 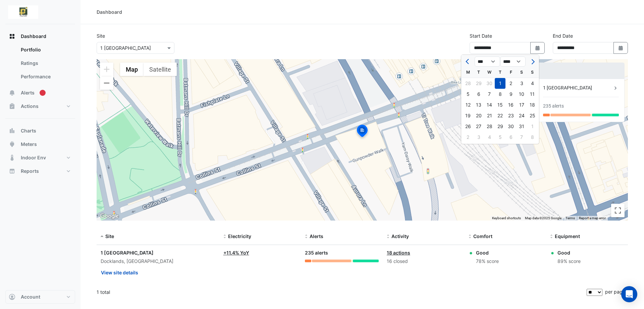 What do you see at coordinates (533, 105) in the screenshot?
I see `div: Sunday, May 18, 2025` at bounding box center [533, 105].